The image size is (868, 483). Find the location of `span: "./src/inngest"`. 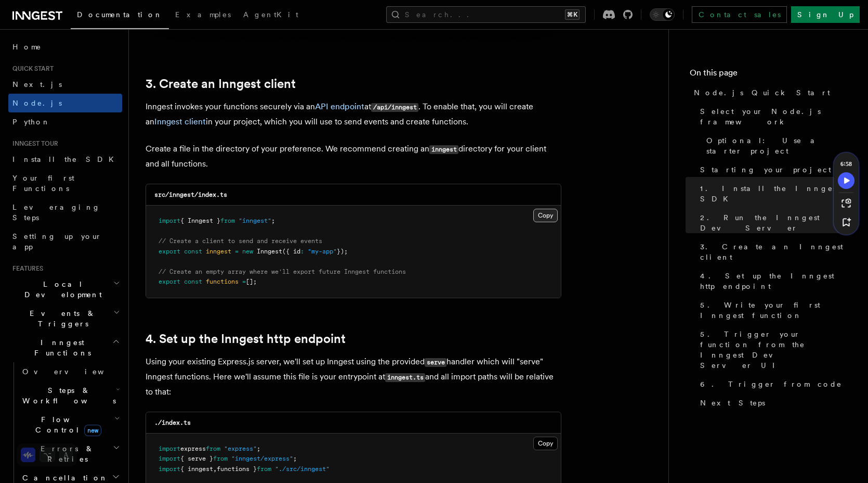

span: "./src/inngest" is located at coordinates (302, 469).